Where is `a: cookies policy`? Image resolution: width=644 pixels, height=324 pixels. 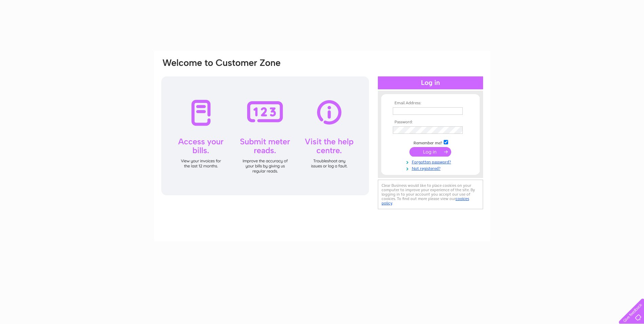
a: cookies policy is located at coordinates (425, 201).